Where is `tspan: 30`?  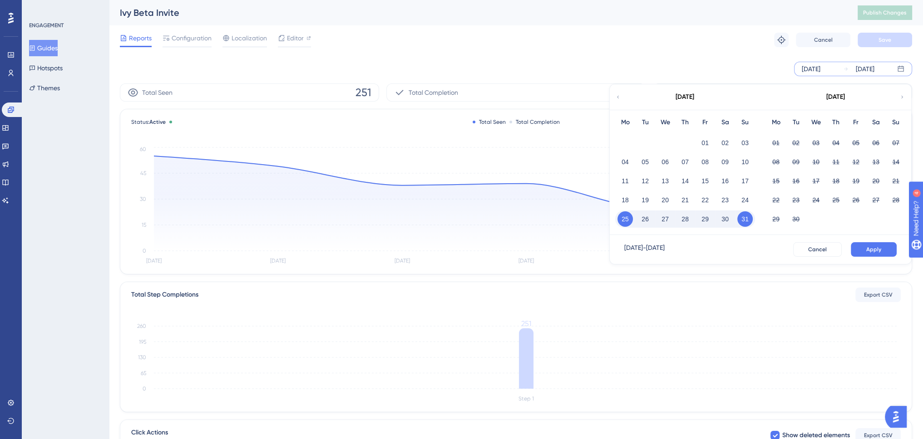
tspan: 30 is located at coordinates (143, 199).